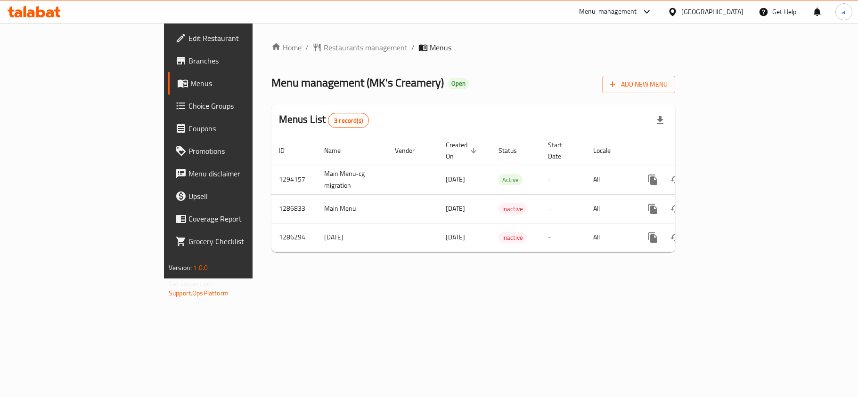 This screenshot has height=397, width=858. Describe the element at coordinates (200, 268) in the screenshot. I see `span: 1.0.0` at that location.